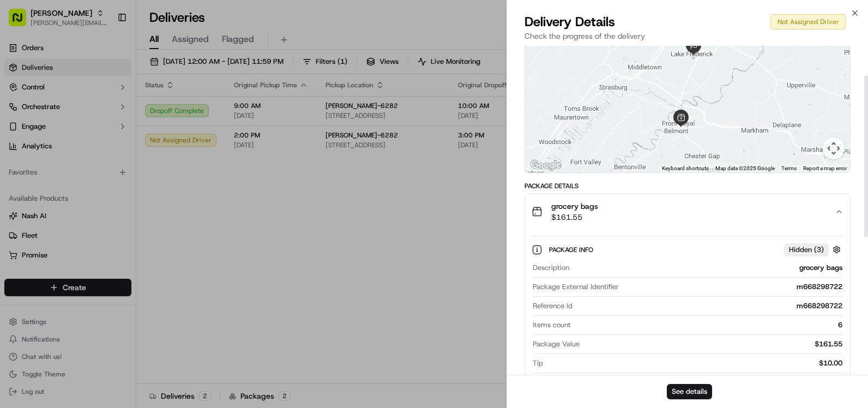 This screenshot has width=868, height=408. I want to click on p: Check the progress of the delivery, so click(688, 36).